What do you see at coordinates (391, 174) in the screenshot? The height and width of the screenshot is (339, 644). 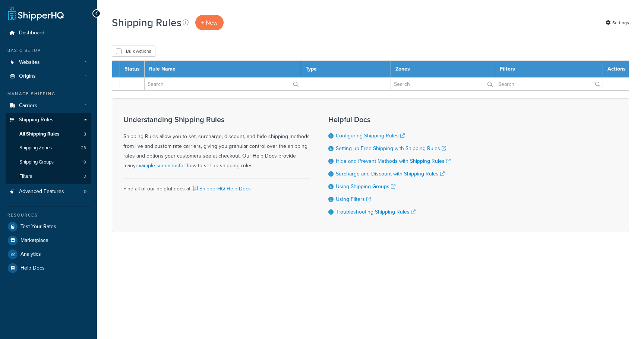 I see `a: Surcharge and Discount with Shipping Rules` at bounding box center [391, 174].